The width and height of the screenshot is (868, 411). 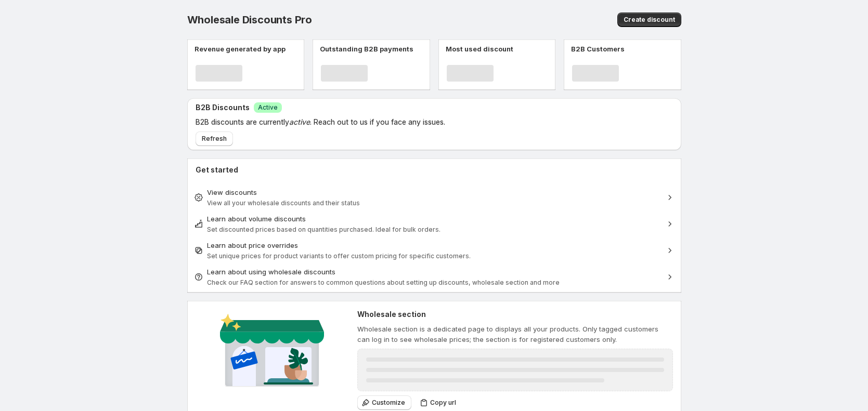 I want to click on button: Refresh, so click(x=215, y=139).